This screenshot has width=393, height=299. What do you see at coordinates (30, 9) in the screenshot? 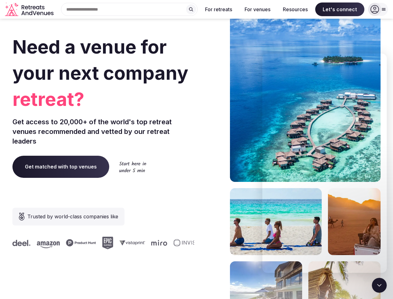
I see `svg: Retreats and Venues company logo` at bounding box center [30, 9].